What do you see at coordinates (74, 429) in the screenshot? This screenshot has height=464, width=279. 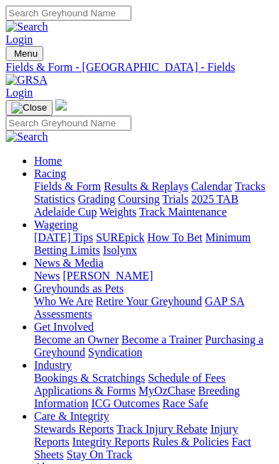 I see `a: Stewards Reports` at bounding box center [74, 429].